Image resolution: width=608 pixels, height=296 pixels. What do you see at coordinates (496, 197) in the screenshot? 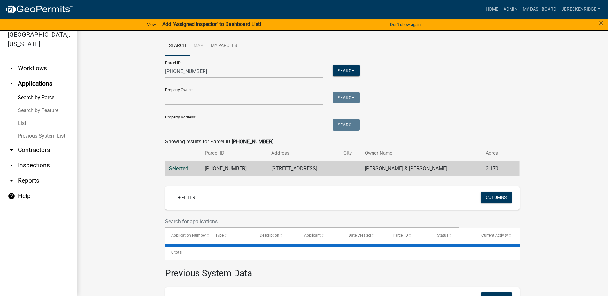
I see `button: Columns` at bounding box center [496, 197].